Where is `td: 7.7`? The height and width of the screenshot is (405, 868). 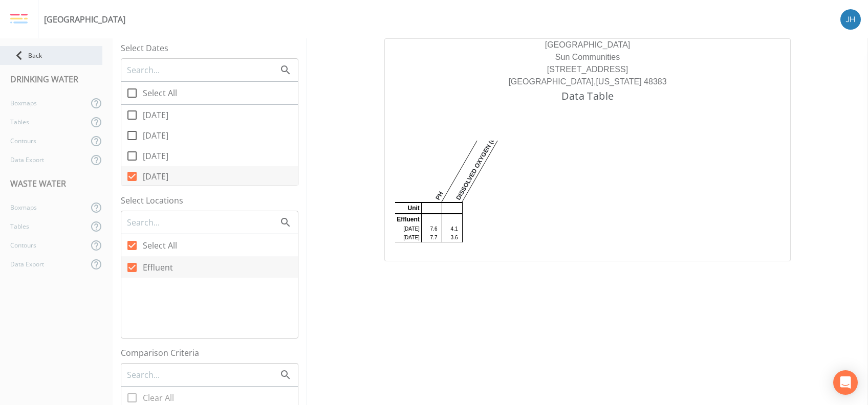
td: 7.7 is located at coordinates (429, 237).